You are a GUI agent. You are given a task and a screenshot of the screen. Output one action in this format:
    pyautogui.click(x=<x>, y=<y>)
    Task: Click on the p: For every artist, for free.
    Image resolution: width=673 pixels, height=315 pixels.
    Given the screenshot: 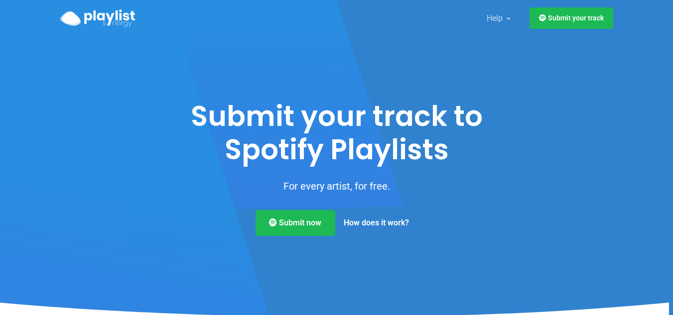 What is the action you would take?
    pyautogui.click(x=337, y=186)
    